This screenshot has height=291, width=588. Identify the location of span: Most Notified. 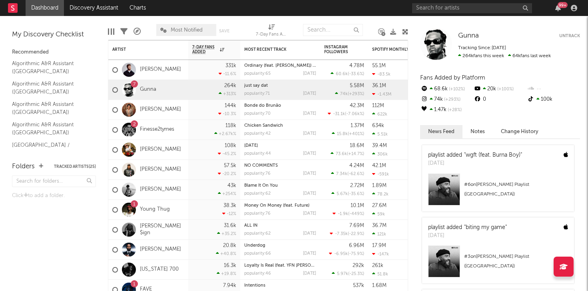
(187, 30).